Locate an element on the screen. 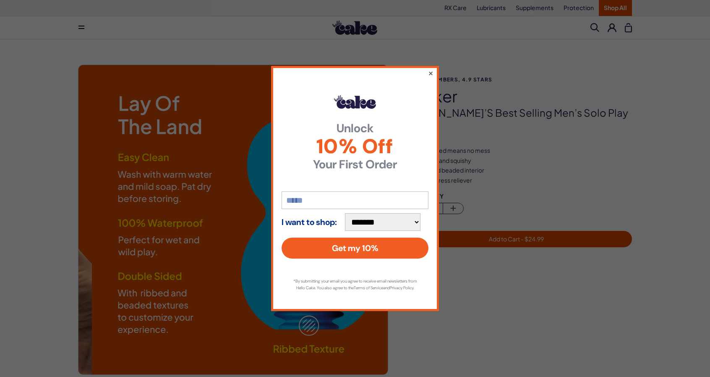 Image resolution: width=710 pixels, height=377 pixels. strong: Unlock is located at coordinates (355, 128).